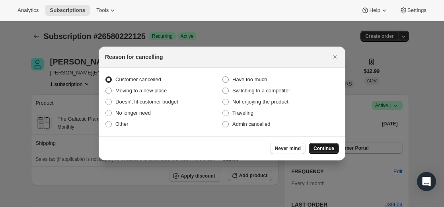 The width and height of the screenshot is (444, 207). Describe the element at coordinates (147, 102) in the screenshot. I see `span: Doesn't fit customer budget` at that location.